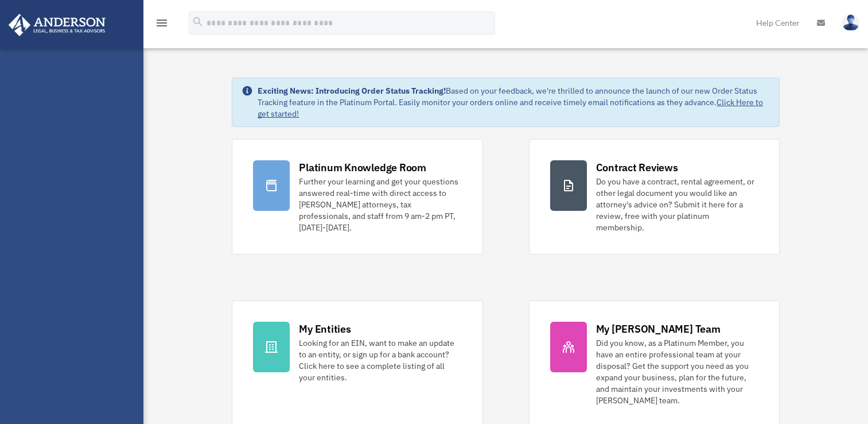  Describe the element at coordinates (380, 204) in the screenshot. I see `div: Further your learning and get your questions answered real-time with direct access to [PERSON_NAM...` at that location.